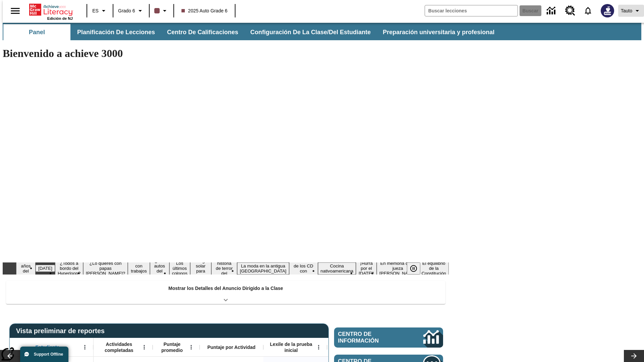 This screenshot has height=362, width=644. Describe the element at coordinates (570, 11) in the screenshot. I see `a: Centro de recursos, Se abrirá en una pestaña nueva.` at that location.